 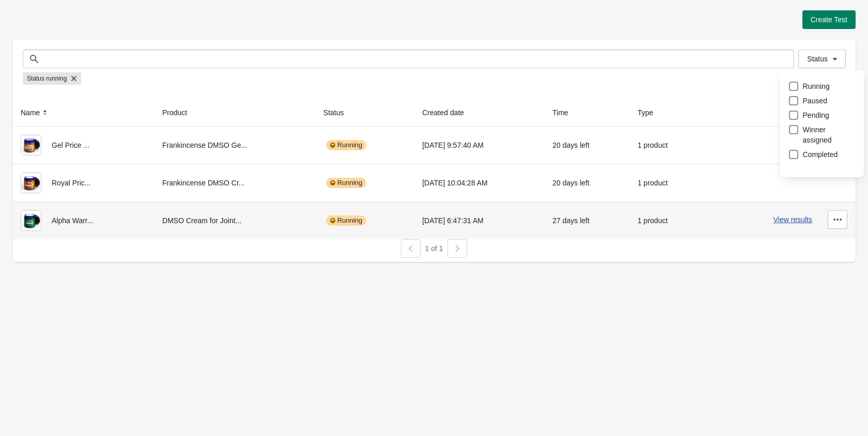 What do you see at coordinates (448, 112) in the screenshot?
I see `button: Created date` at bounding box center [448, 112].